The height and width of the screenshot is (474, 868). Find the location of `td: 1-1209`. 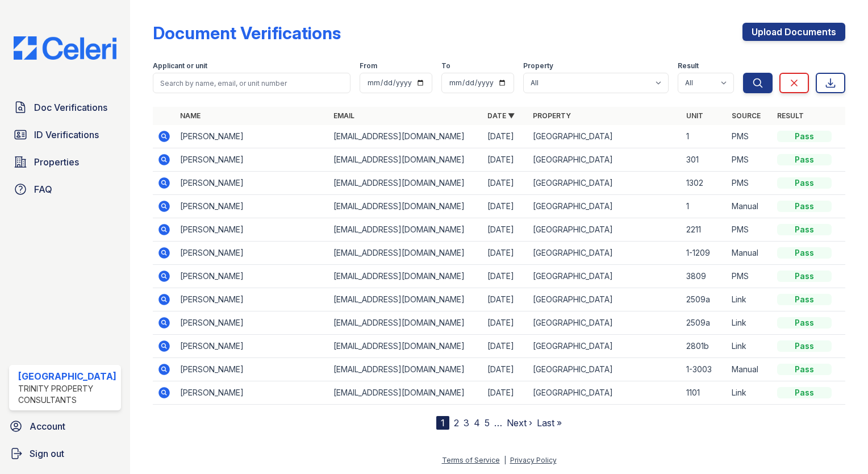

td: 1-1209 is located at coordinates (704, 253).